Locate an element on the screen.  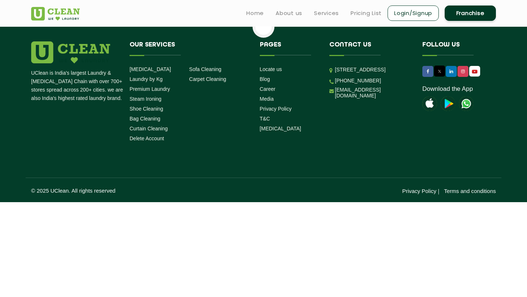
h4: Our Services is located at coordinates (189, 48).